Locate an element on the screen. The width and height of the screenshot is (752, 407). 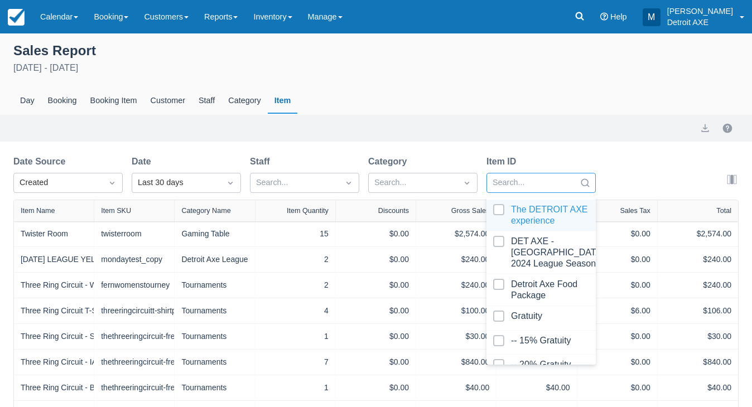
div: M is located at coordinates (652, 17).